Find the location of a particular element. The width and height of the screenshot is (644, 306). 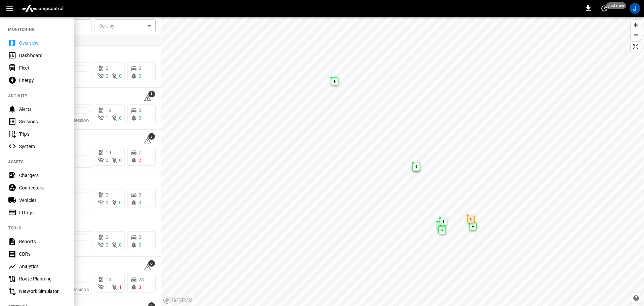

div: Chargers is located at coordinates (42, 175).